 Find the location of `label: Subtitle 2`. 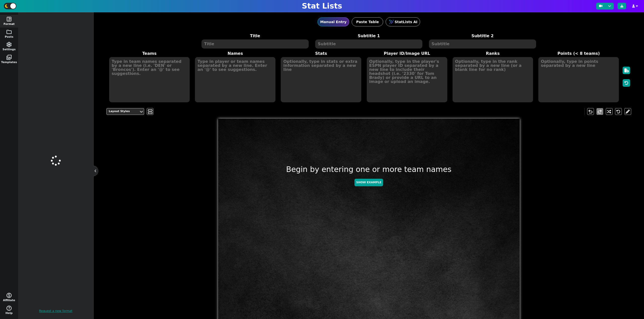

label: Subtitle 2 is located at coordinates (482, 36).